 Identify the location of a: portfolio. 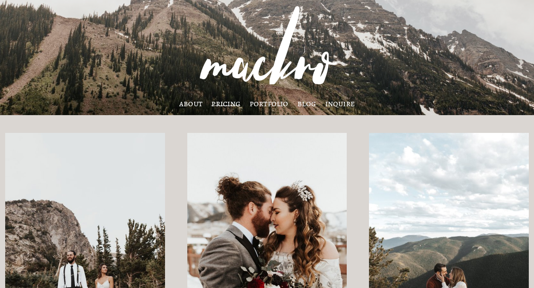
(269, 104).